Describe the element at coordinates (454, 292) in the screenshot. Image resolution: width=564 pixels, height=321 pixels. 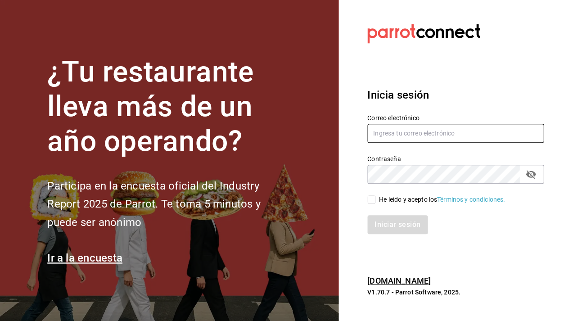
I see `p: V1.70.7 - Parrot Software, 2025.` at that location.